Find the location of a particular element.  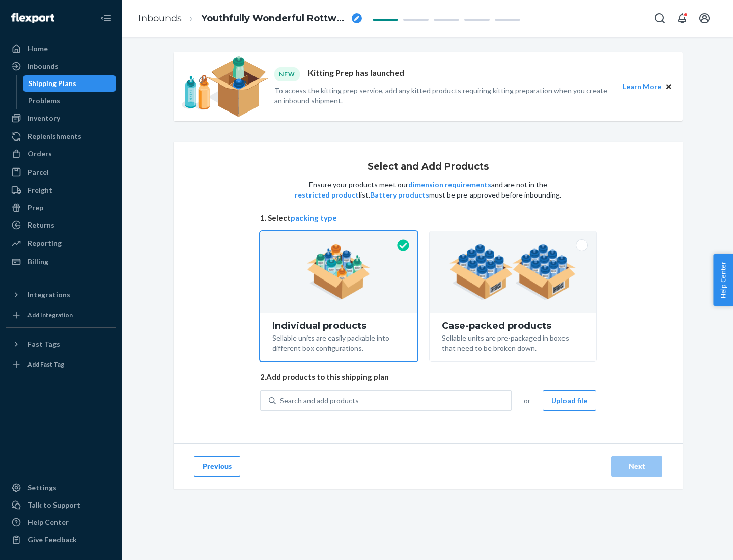

button: Upload file is located at coordinates (569, 401).